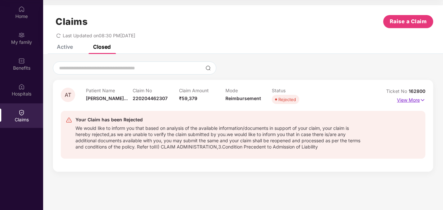 Image resolution: width=443 pixels, height=210 pixels. Describe the element at coordinates (243, 98) in the screenshot. I see `span: Reimbursement` at that location.